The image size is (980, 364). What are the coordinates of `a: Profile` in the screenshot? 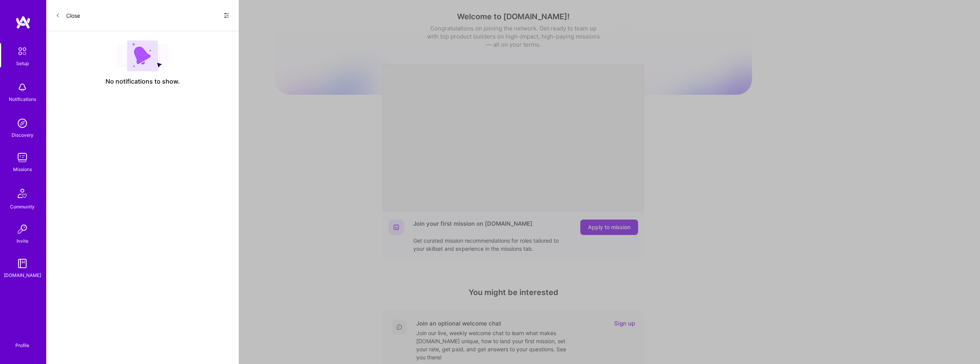 It's located at (23, 341).